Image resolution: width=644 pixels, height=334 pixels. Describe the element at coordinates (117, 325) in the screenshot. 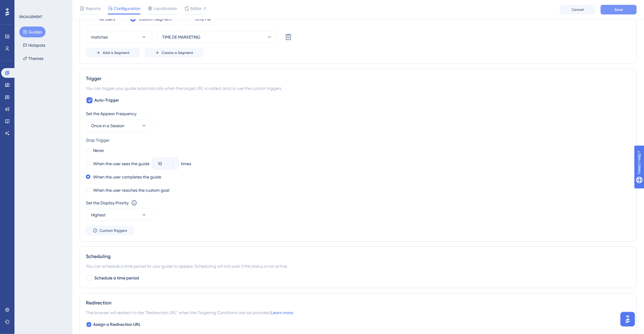

I see `span: Assign a Redirection URL` at that location.